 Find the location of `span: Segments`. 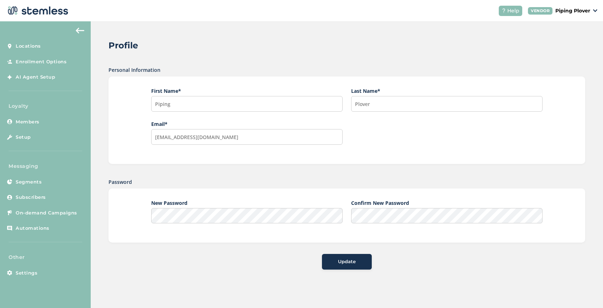

span: Segments is located at coordinates (28, 182).